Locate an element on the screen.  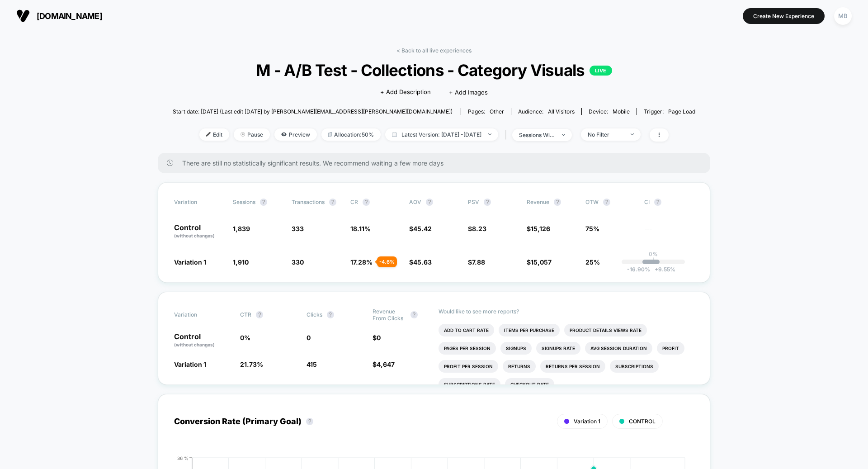
tspan: 36 % is located at coordinates (182, 458).